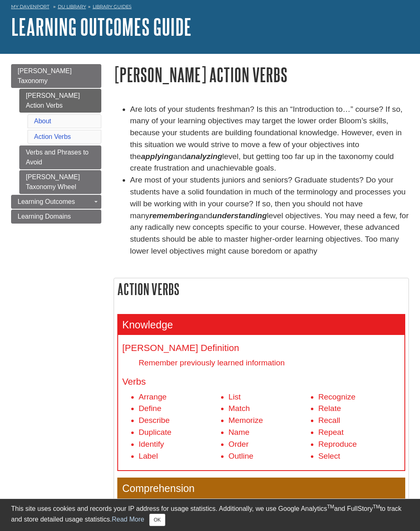  What do you see at coordinates (128, 519) in the screenshot?
I see `a: Read More` at bounding box center [128, 519].